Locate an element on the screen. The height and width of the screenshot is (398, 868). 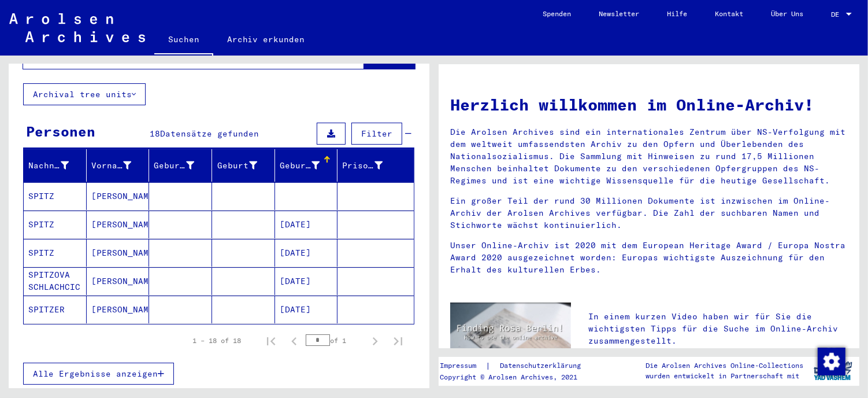
span: Filter is located at coordinates (376, 134).